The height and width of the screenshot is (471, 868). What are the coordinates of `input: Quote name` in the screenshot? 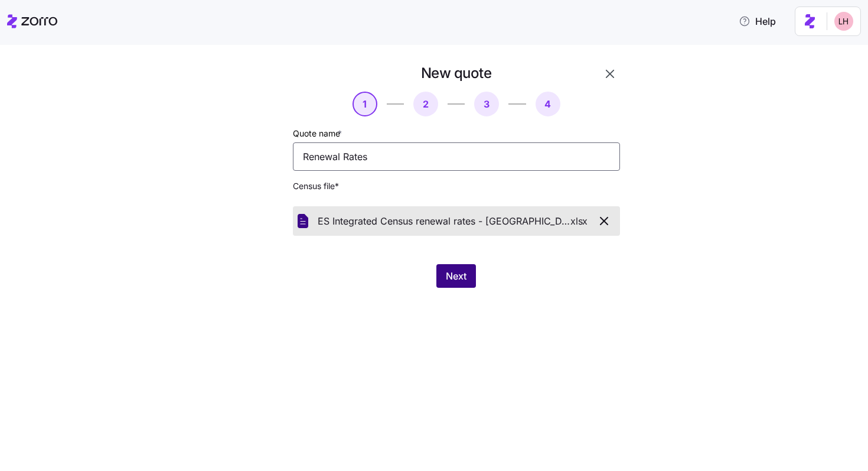 It's located at (457, 157).